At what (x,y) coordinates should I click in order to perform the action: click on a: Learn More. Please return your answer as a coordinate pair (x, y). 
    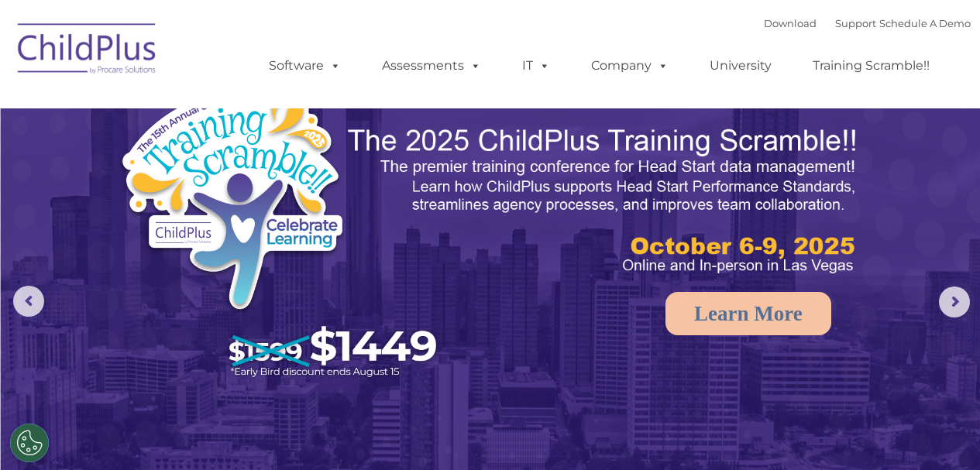
    Looking at the image, I should click on (748, 314).